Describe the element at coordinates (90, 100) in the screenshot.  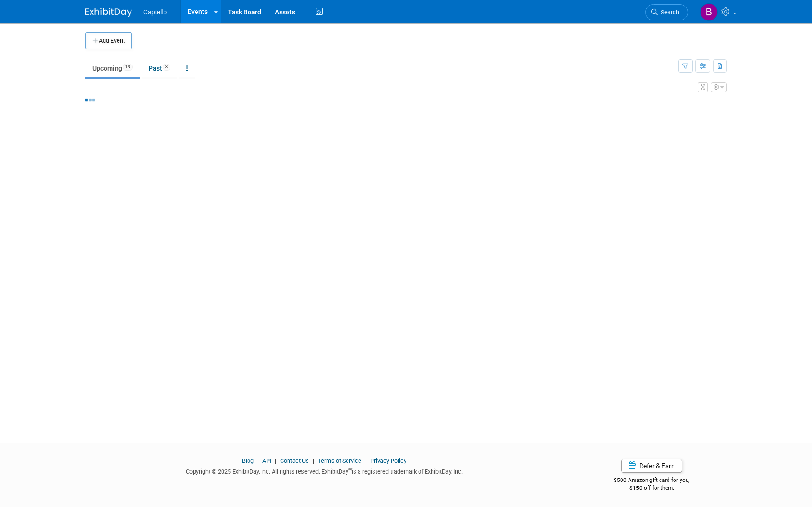
I see `img: loading...` at that location.